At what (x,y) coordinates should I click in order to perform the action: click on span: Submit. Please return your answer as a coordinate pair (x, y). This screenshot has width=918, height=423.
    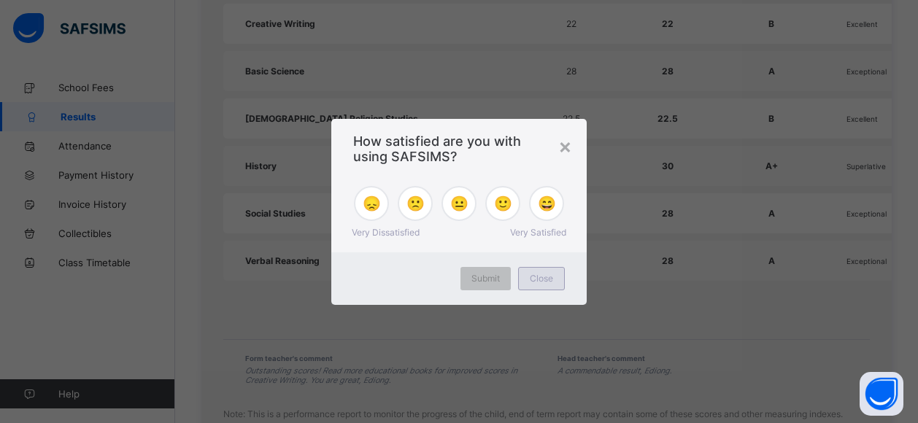
    Looking at the image, I should click on (485, 278).